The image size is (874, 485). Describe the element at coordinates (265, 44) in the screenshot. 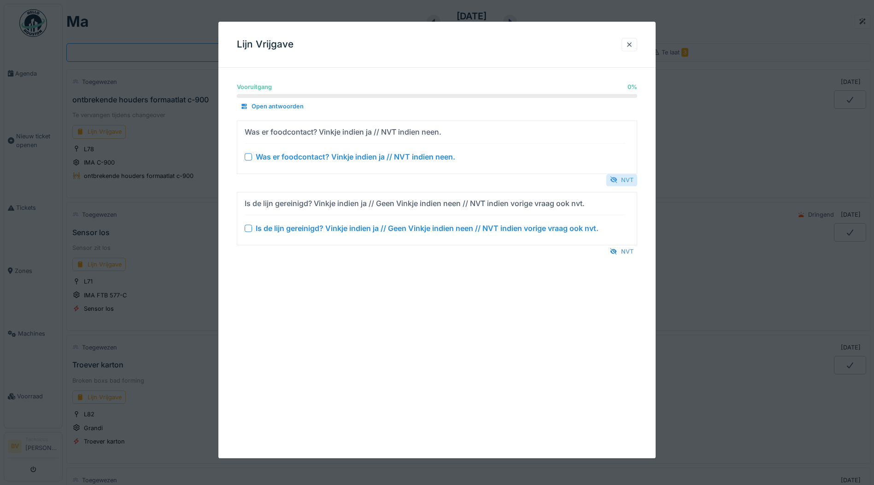

I see `h3: Lijn Vrijgave` at that location.